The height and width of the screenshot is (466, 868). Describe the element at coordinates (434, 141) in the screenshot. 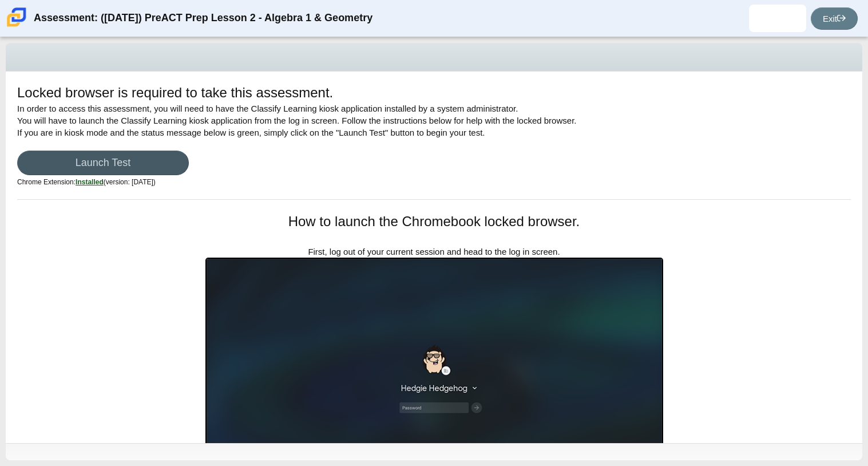

I see `div: In order to access this assessment, you will need to have the Classify Learning kiosk application...` at that location.